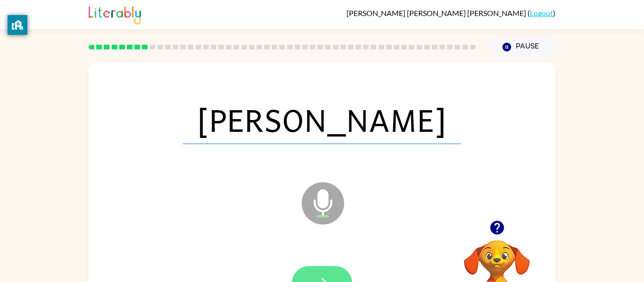 The height and width of the screenshot is (282, 644). Describe the element at coordinates (115, 14) in the screenshot. I see `img: Literably` at that location.